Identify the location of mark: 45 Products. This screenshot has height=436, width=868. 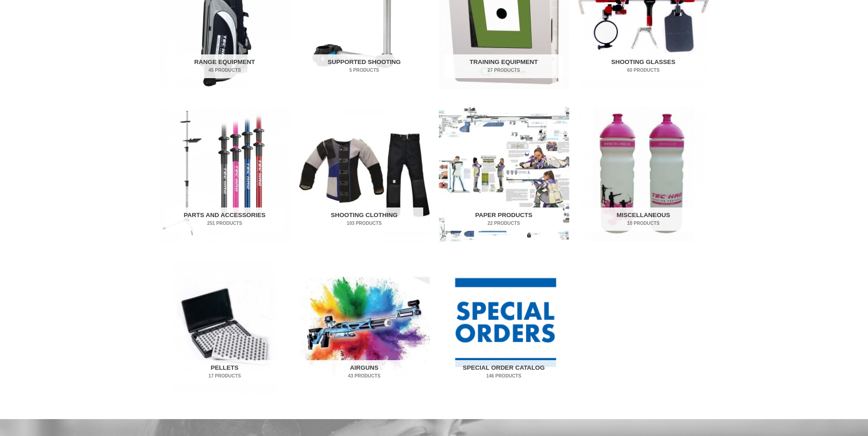
(225, 70).